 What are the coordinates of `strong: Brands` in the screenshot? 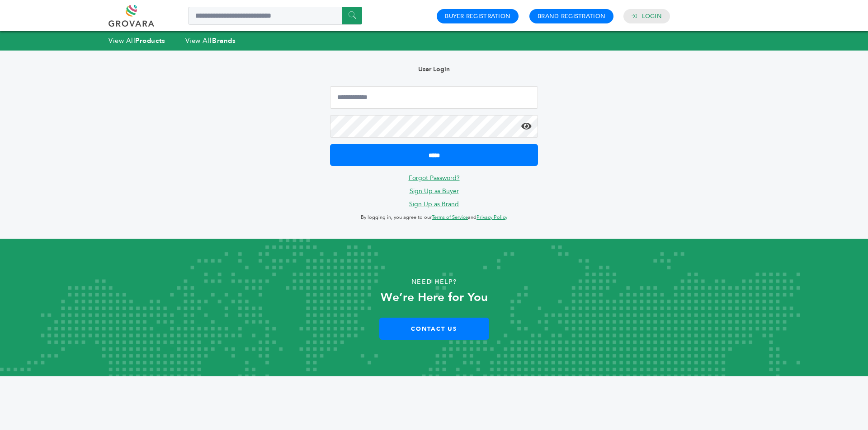 It's located at (224, 41).